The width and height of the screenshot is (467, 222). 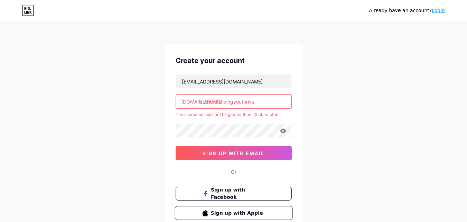 What do you see at coordinates (234, 171) in the screenshot?
I see `div: Or` at bounding box center [234, 171].